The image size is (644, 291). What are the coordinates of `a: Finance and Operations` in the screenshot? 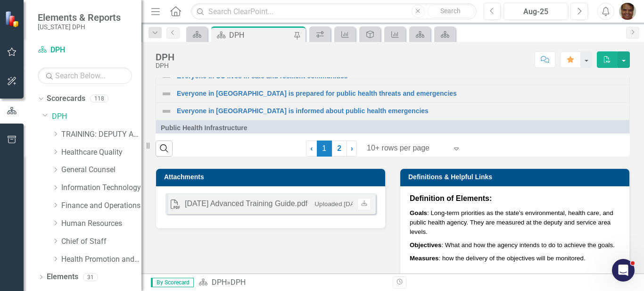 It's located at (101, 205).